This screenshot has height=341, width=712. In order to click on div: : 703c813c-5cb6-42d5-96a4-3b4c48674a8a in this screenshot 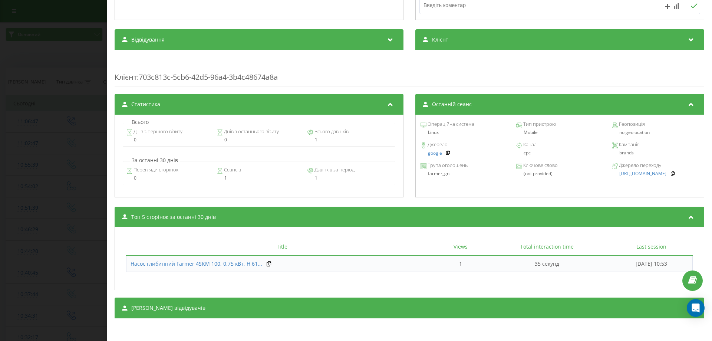, I will do `click(410, 72)`.